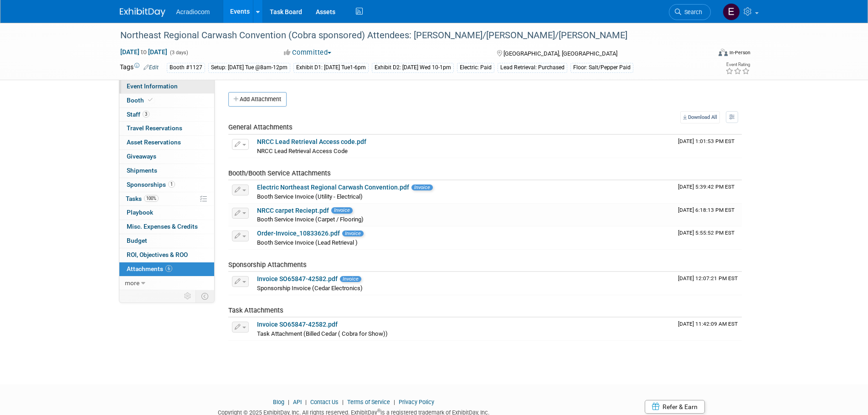  Describe the element at coordinates (297, 402) in the screenshot. I see `a: API` at that location.